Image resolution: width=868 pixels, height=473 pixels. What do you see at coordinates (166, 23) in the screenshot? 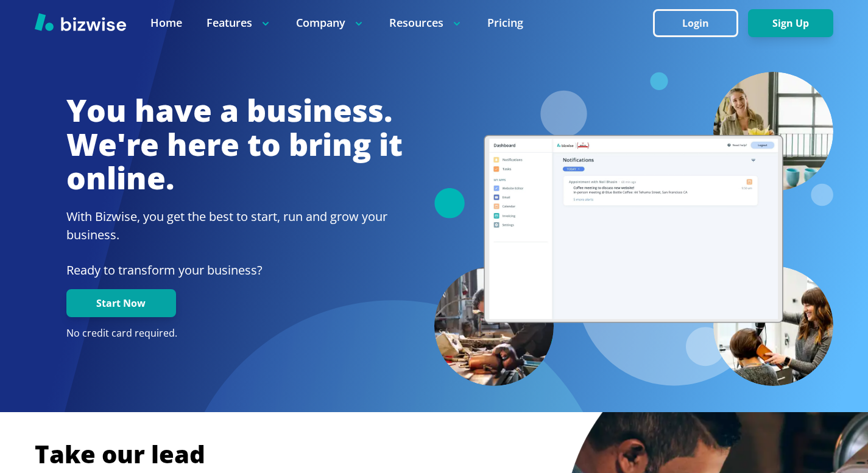
I see `a: Home` at bounding box center [166, 23].